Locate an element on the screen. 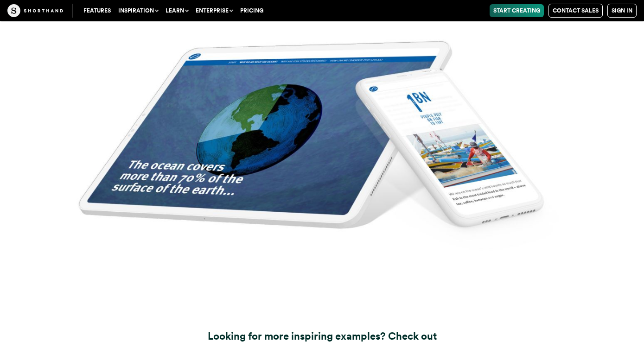 The width and height of the screenshot is (644, 348). a: Pricing is located at coordinates (252, 11).